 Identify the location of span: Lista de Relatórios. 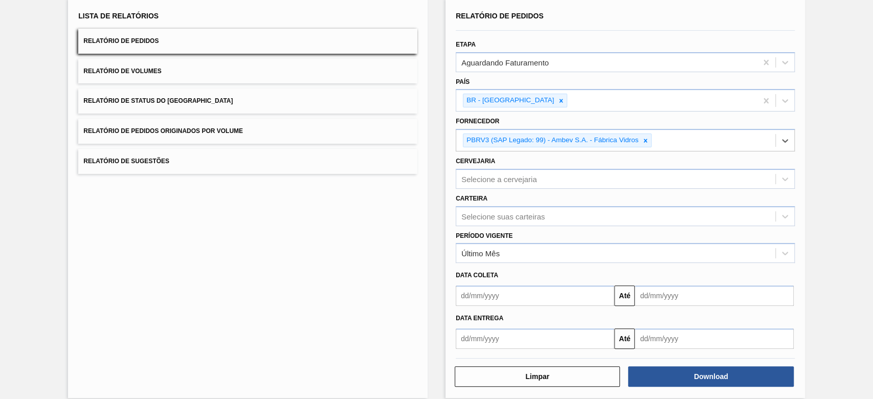
(118, 16).